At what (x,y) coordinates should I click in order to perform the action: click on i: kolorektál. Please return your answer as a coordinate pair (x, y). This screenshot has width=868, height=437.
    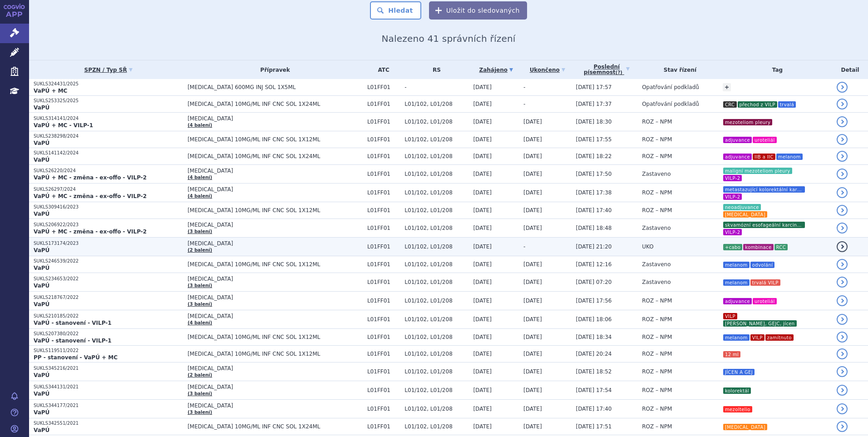
    Looking at the image, I should click on (737, 390).